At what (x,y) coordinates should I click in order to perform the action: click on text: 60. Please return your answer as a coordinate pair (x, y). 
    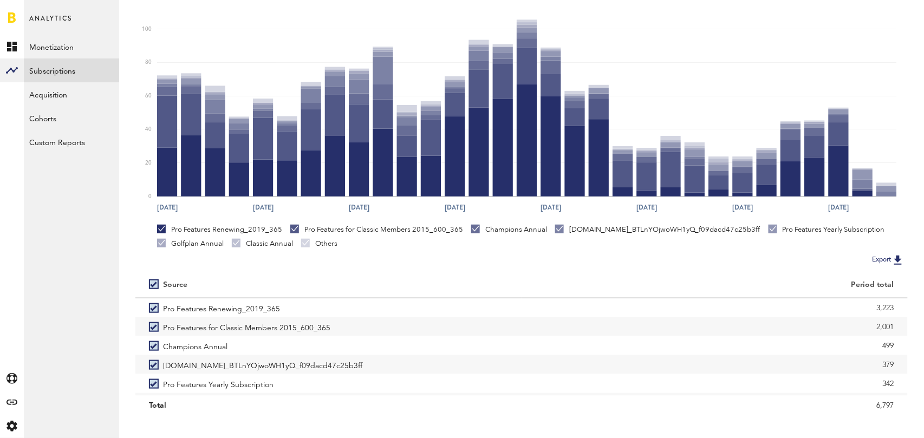
    Looking at the image, I should click on (148, 96).